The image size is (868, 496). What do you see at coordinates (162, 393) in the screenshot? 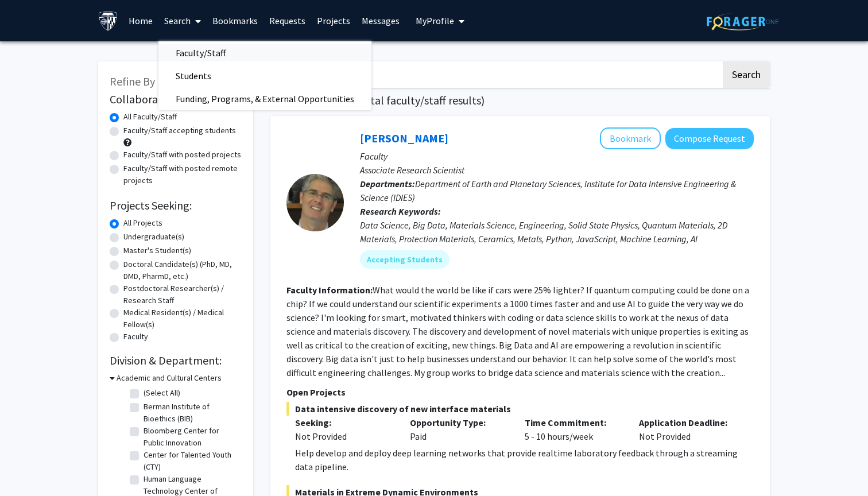
I see `label: (Select All)` at bounding box center [162, 393].